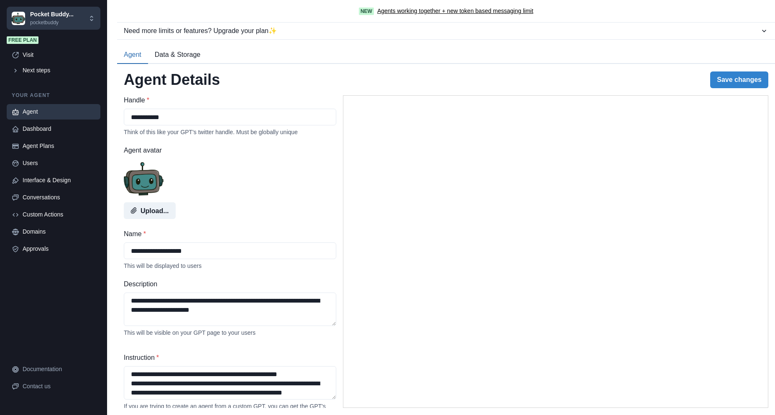 The image size is (775, 415). What do you see at coordinates (739, 80) in the screenshot?
I see `button: Save changes` at bounding box center [739, 80].